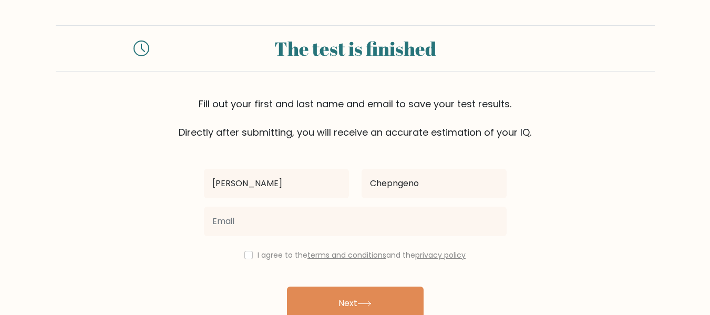 The height and width of the screenshot is (315, 710). Describe the element at coordinates (434, 184) in the screenshot. I see `input: Last name` at that location.